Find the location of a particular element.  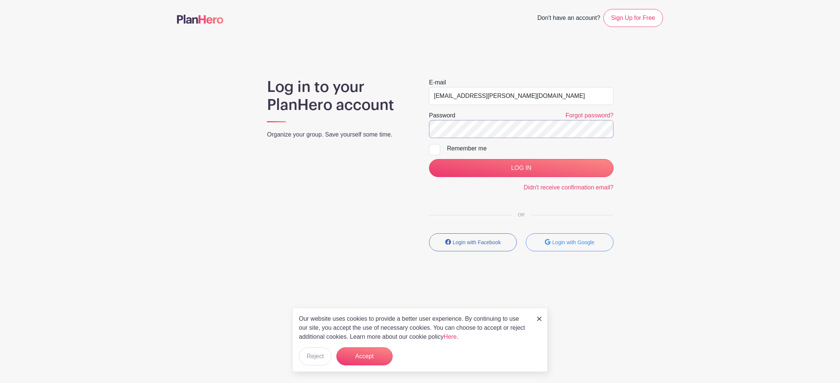

button: Accept is located at coordinates (365, 356).